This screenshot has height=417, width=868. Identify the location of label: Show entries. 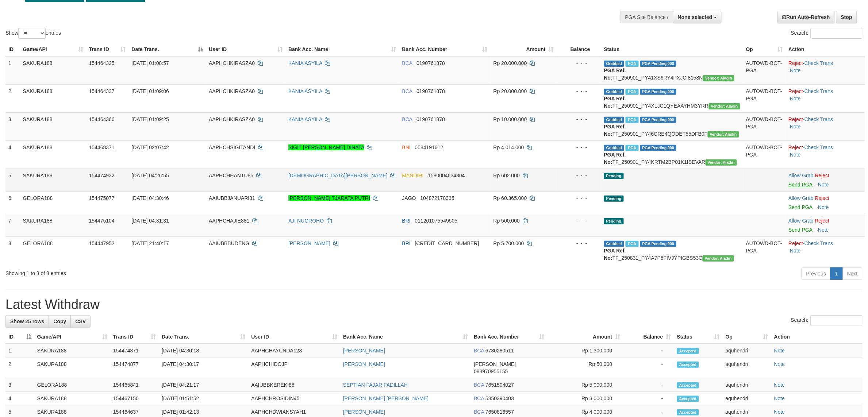
(33, 33).